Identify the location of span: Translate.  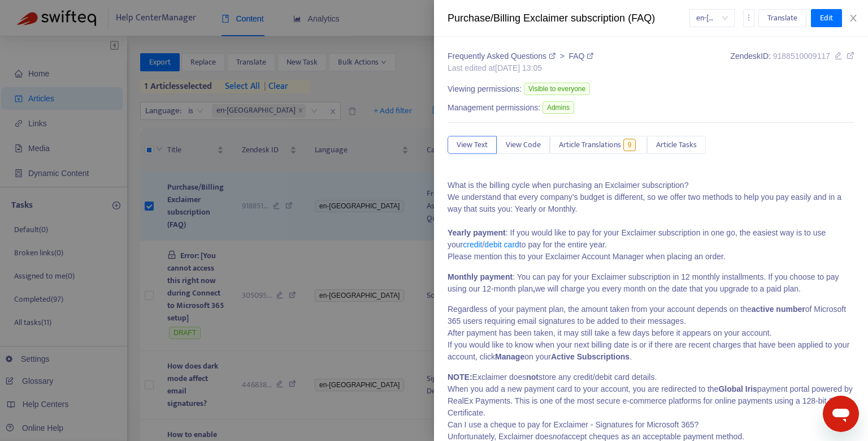
(782, 18).